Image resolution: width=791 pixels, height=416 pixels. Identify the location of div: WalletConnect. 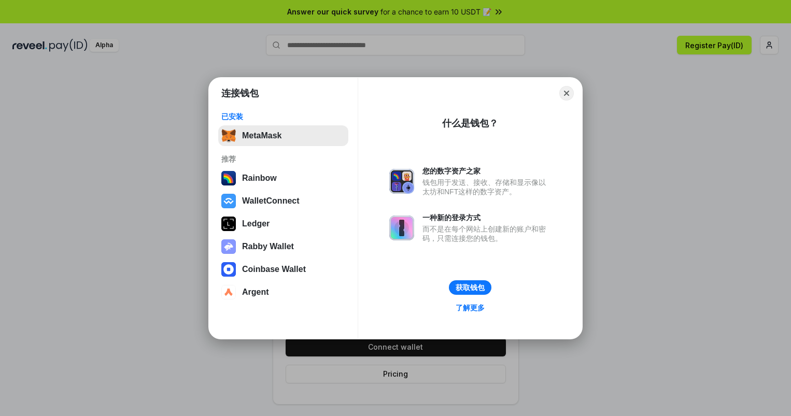
(271, 201).